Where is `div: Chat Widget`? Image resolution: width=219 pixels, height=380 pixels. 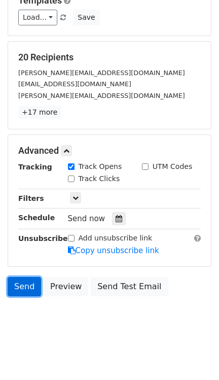
div: Chat Widget is located at coordinates (194, 356).